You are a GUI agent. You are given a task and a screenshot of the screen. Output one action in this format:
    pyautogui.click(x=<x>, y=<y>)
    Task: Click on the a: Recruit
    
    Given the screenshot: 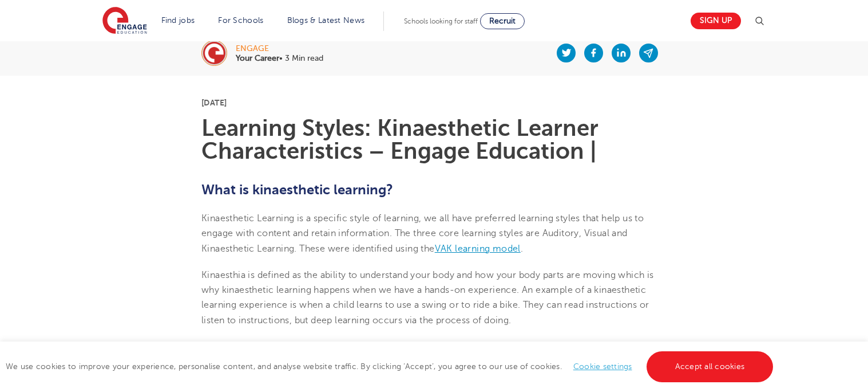 What is the action you would take?
    pyautogui.click(x=502, y=21)
    